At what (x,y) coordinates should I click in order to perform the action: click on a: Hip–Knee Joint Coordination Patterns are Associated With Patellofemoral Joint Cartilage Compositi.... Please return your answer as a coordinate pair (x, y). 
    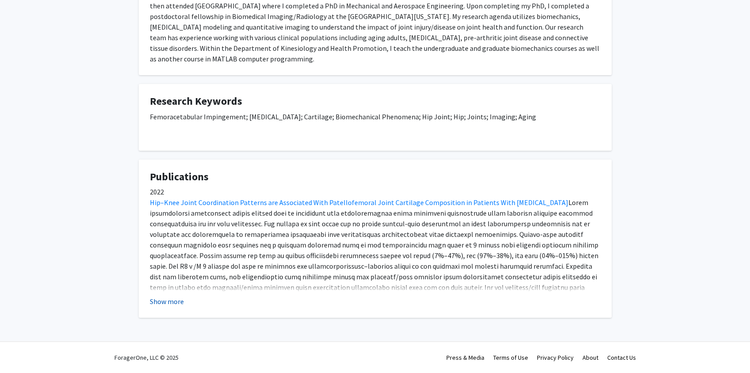
    Looking at the image, I should click on (359, 202).